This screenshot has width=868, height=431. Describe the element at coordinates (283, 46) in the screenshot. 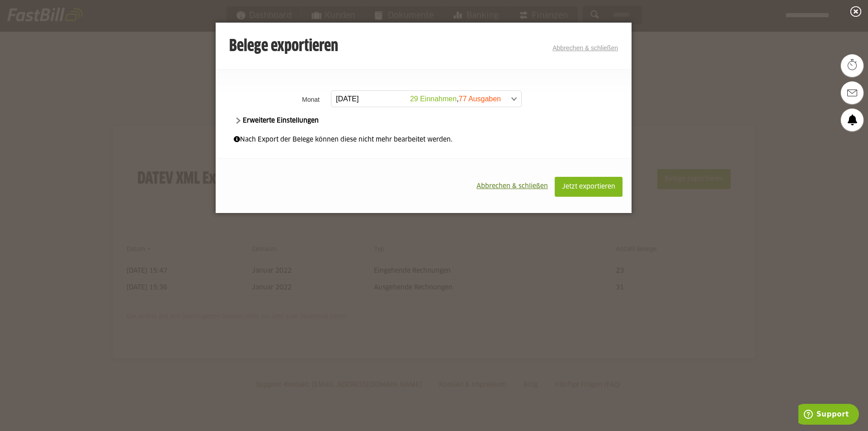

I see `h3: Belege exportieren` at that location.